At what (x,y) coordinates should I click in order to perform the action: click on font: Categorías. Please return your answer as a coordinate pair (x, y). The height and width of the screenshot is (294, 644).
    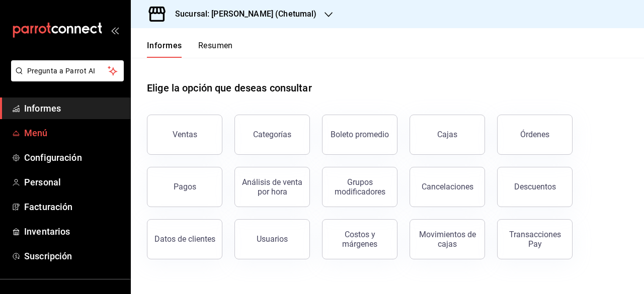
    Looking at the image, I should click on (272, 134).